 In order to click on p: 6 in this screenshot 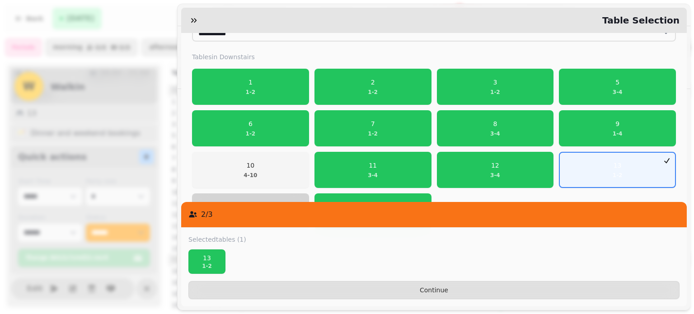, I will do `click(251, 124)`.